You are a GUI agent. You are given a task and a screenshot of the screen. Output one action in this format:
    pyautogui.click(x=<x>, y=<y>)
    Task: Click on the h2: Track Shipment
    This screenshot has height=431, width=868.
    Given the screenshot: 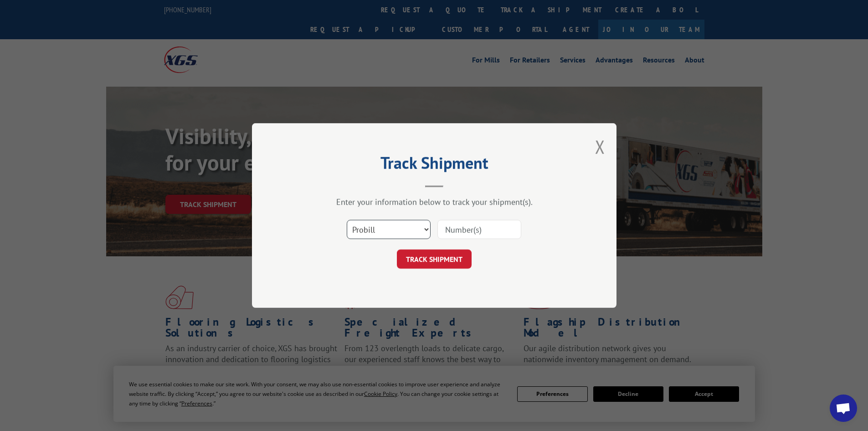 What is the action you would take?
    pyautogui.click(x=434, y=165)
    